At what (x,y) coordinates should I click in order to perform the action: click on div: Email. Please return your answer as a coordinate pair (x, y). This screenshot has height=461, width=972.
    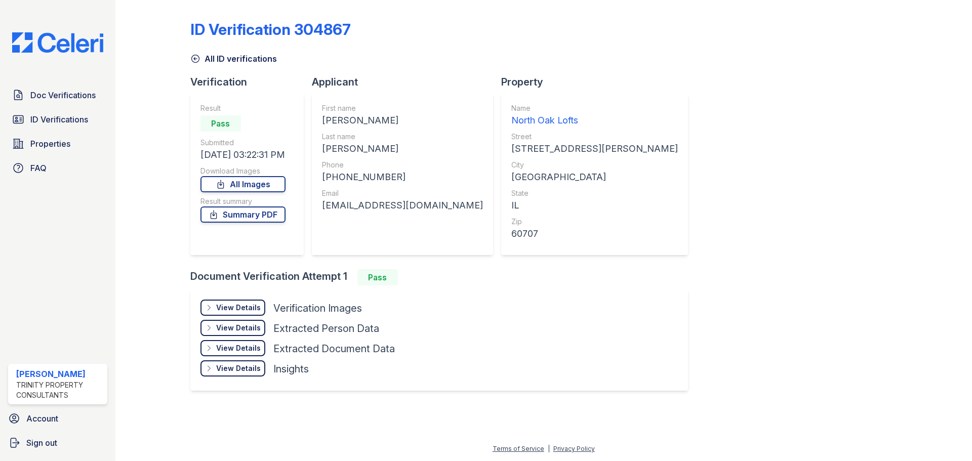
    Looking at the image, I should click on (403, 193).